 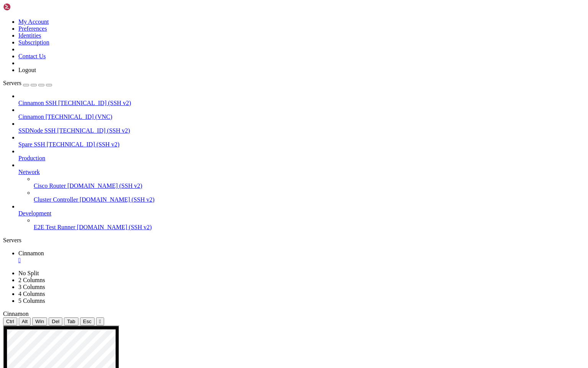 I want to click on span: Cisco Router, so click(x=50, y=185).